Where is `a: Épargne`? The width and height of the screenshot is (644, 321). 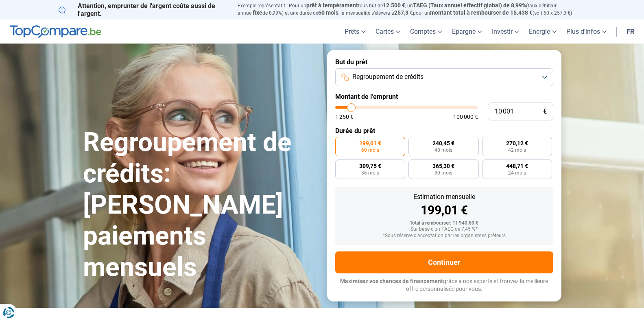 a: Épargne is located at coordinates (468, 32).